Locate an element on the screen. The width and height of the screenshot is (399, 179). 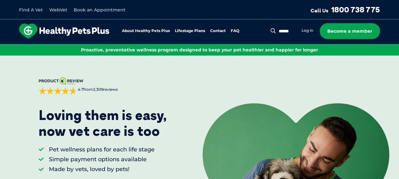
li: Pet wellness plans for each life stage is located at coordinates (102, 150).